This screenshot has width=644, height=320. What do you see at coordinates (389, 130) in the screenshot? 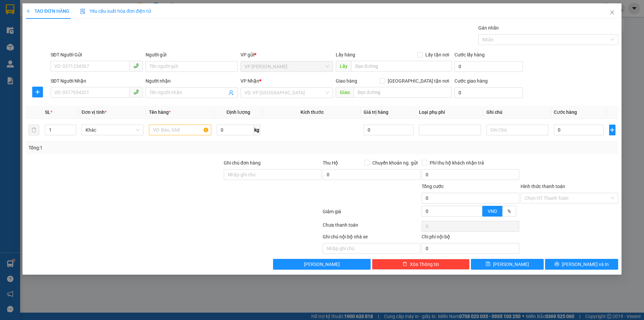
I see `input: 0` at bounding box center [389, 130].